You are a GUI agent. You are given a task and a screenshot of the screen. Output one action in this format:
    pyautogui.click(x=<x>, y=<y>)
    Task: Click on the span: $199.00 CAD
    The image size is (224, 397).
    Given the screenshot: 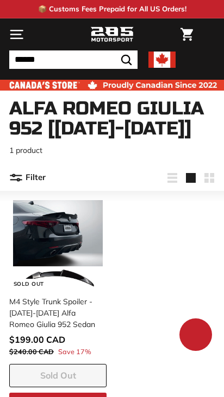 What is the action you would take?
    pyautogui.click(x=37, y=340)
    